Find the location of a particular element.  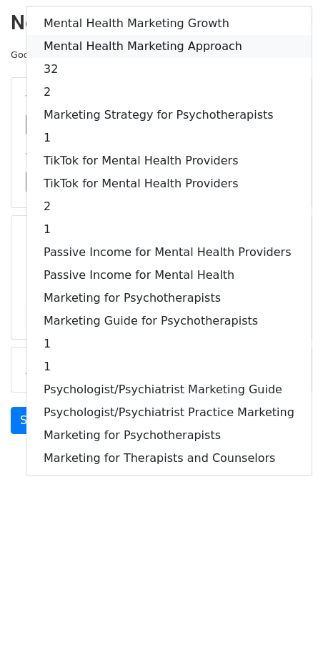

a: Mental Health Marketing Growth is located at coordinates (169, 24).